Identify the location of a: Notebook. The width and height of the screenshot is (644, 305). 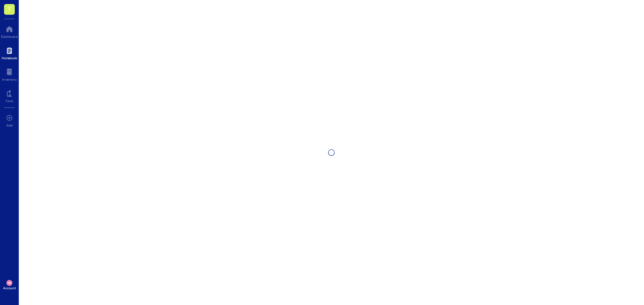
(10, 53).